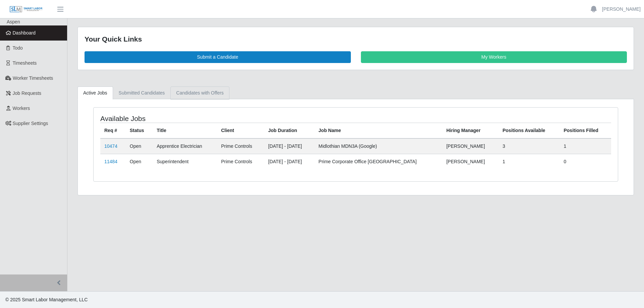 Image resolution: width=644 pixels, height=308 pixels. What do you see at coordinates (204, 118) in the screenshot?
I see `h4: Available Jobs` at bounding box center [204, 118].